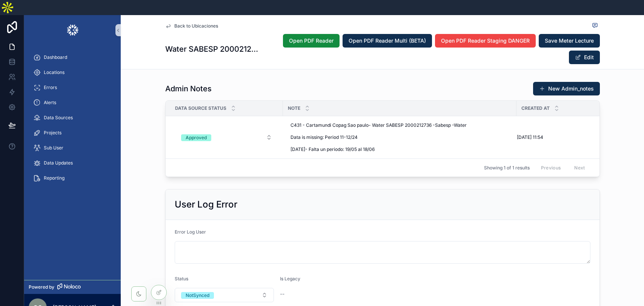 The height and width of the screenshot is (306, 644). Describe the element at coordinates (72, 148) in the screenshot. I see `a: Sub User` at that location.